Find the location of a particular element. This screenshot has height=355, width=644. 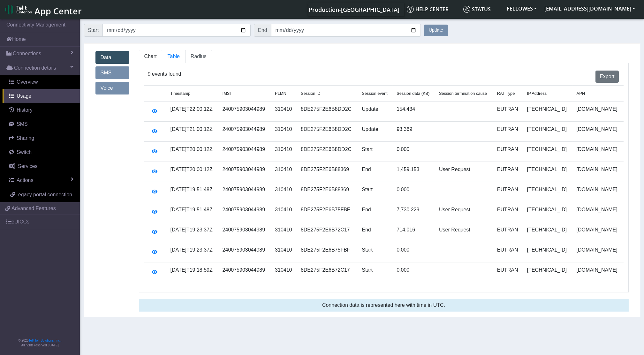

span: Overview is located at coordinates (27, 82).